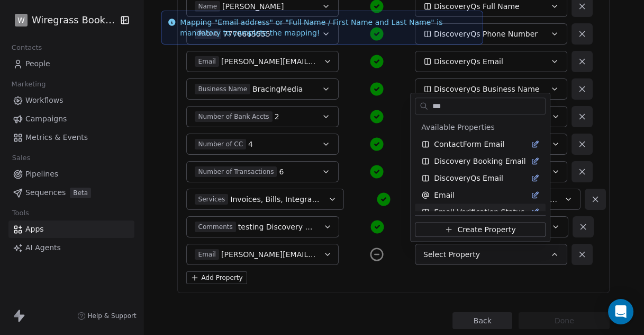  I want to click on span: Email, so click(444, 195).